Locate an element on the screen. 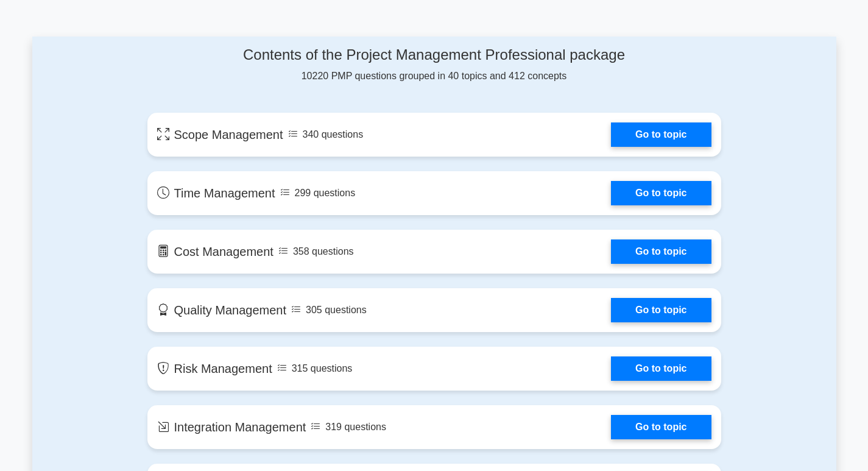 The height and width of the screenshot is (471, 868). div: 10220 PMP questions grouped in 40 topics and 412 concepts is located at coordinates (434, 65).